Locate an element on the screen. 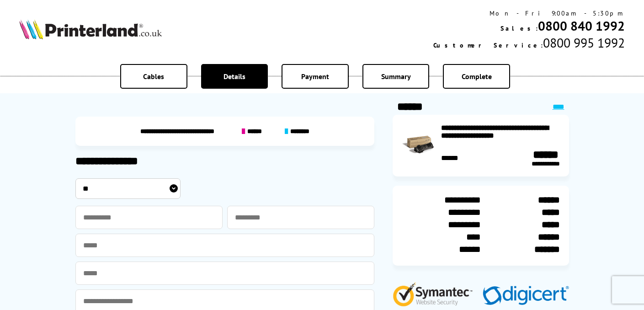 The width and height of the screenshot is (644, 310). span: 0800 995 1992 is located at coordinates (584, 42).